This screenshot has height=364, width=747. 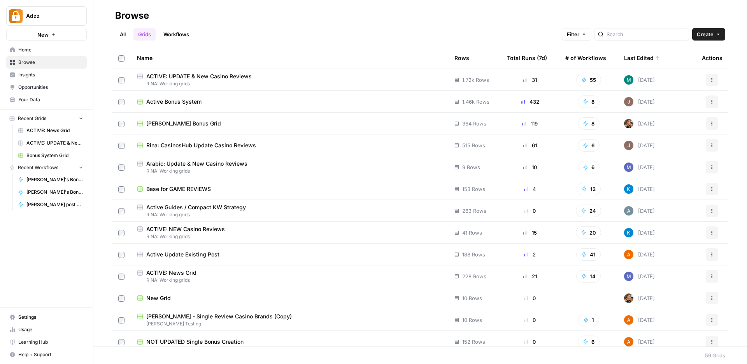 I want to click on span: 515 Rows, so click(x=474, y=145).